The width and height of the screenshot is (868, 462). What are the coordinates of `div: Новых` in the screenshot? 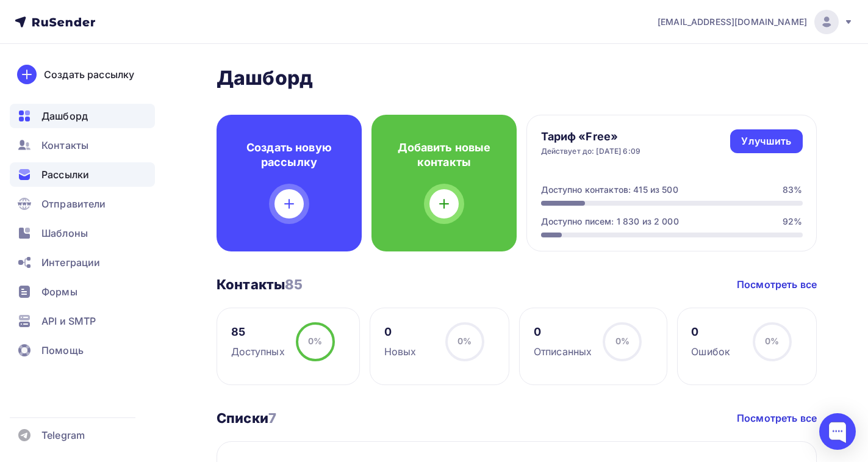 It's located at (400, 351).